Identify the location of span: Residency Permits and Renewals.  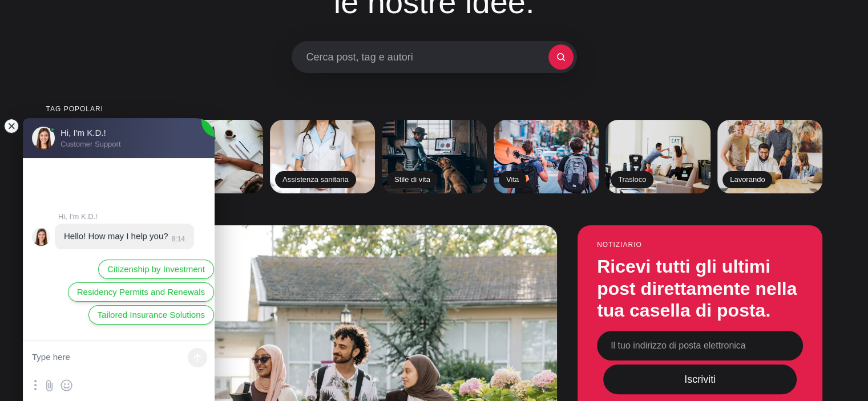
(141, 292).